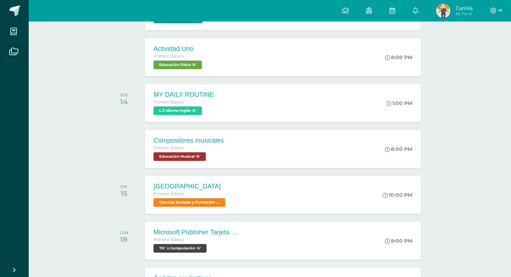 Image resolution: width=511 pixels, height=277 pixels. What do you see at coordinates (399, 103) in the screenshot?
I see `div: 1:00 PM` at bounding box center [399, 103].